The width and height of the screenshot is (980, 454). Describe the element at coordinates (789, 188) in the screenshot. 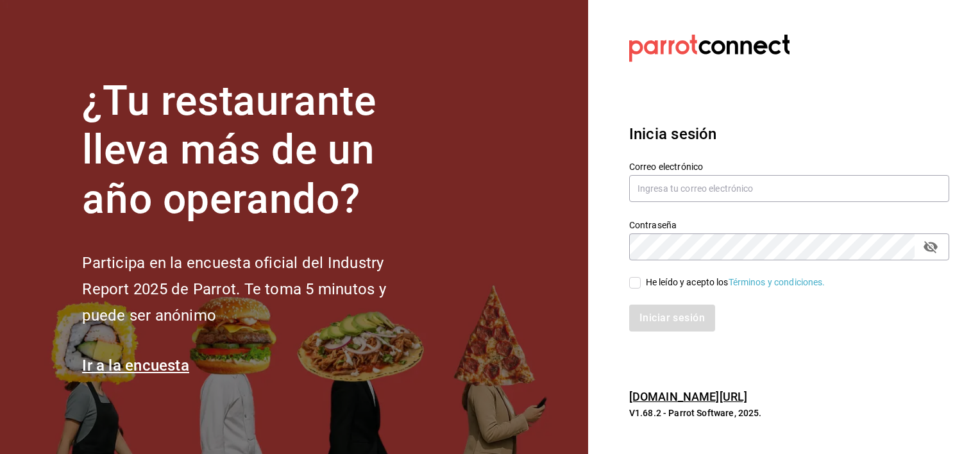

I see `input: Ingresa tu correo electrónico` at that location.